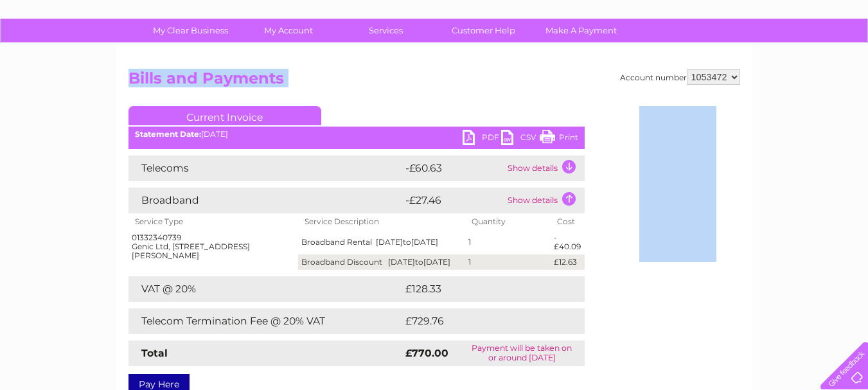 The image size is (868, 390). I want to click on a: Contact, so click(798, 59).